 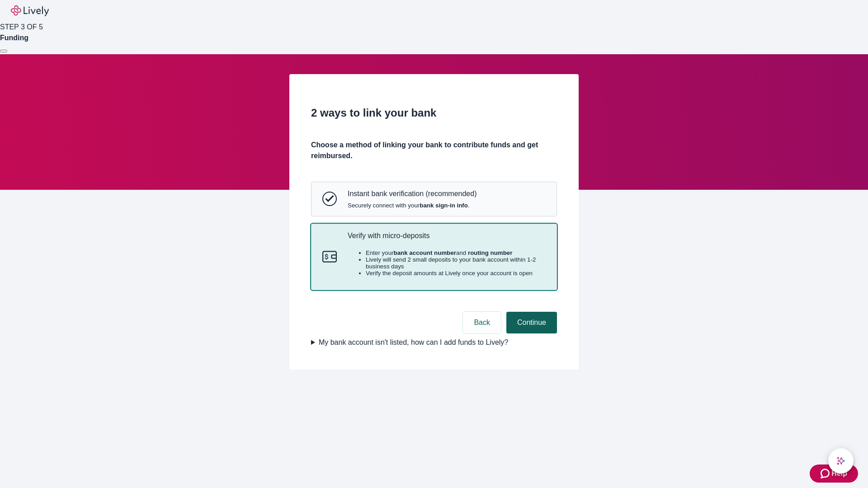 What do you see at coordinates (455, 263) in the screenshot?
I see `li: Lively will send 2 small deposits to your bank account within 1-2 business days` at bounding box center [455, 263].